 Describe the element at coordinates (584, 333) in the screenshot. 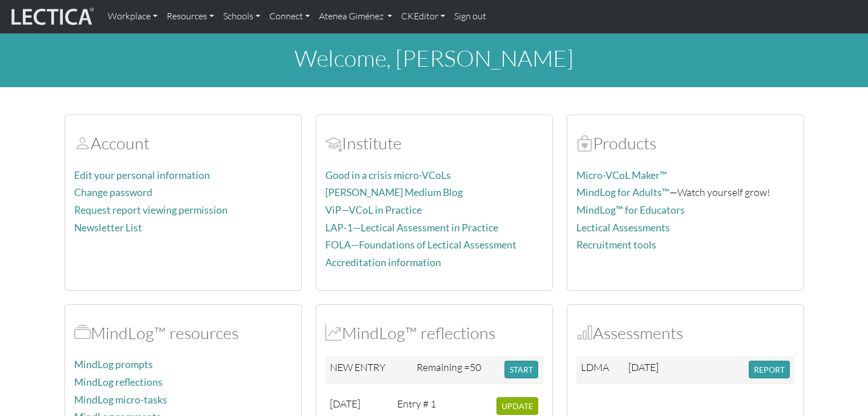

I see `span: Assessments` at that location.